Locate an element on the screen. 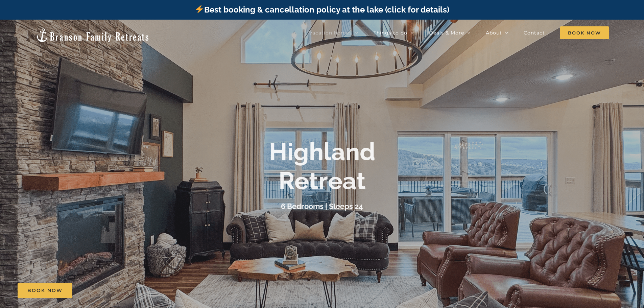 Image resolution: width=644 pixels, height=308 pixels. h3: 6 Bedrooms | Sleeps 24 is located at coordinates (322, 206).